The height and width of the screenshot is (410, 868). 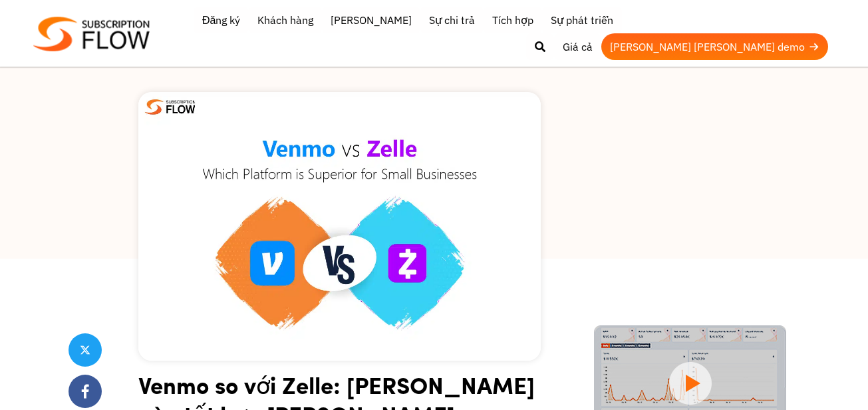 What do you see at coordinates (577, 46) in the screenshot?
I see `font: Giá cả` at bounding box center [577, 46].